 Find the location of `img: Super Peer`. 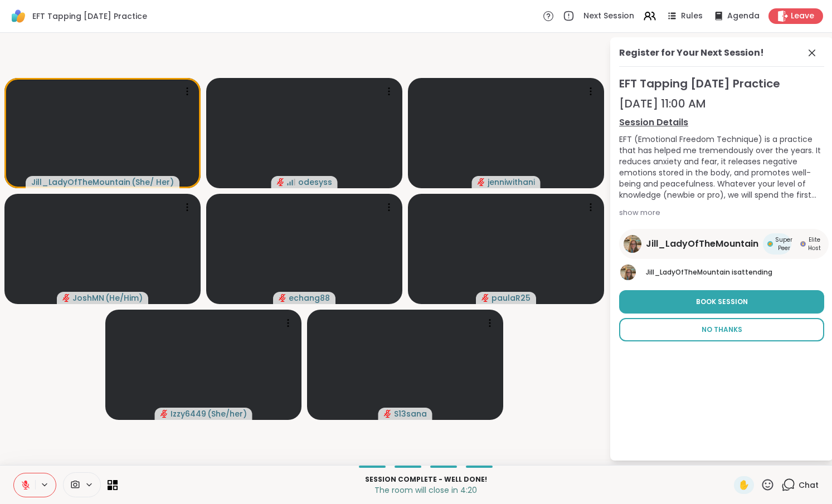

img: Super Peer is located at coordinates (770, 244).